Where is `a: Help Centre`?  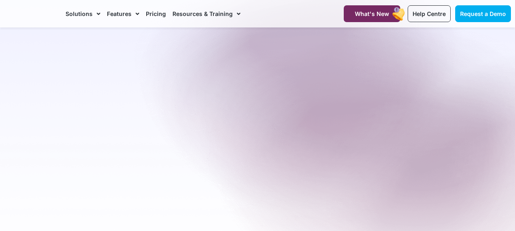 a: Help Centre is located at coordinates (429, 14).